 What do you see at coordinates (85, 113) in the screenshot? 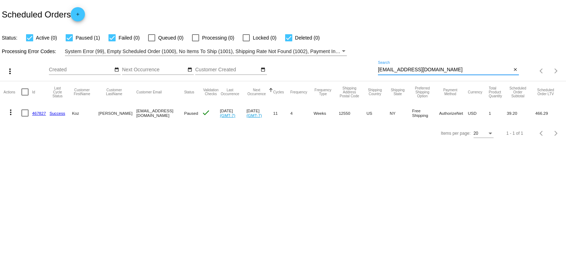
I see `mat-cell: Koz` at bounding box center [85, 113].